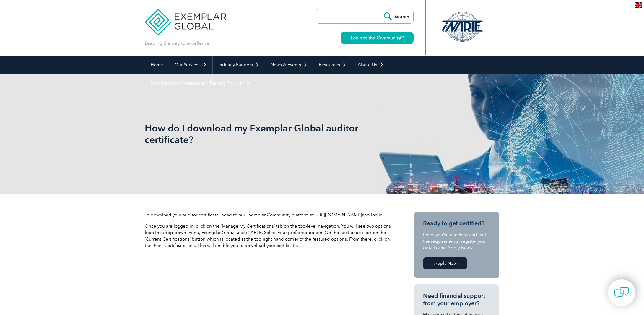 This screenshot has width=644, height=315. I want to click on a: Login to the Community, so click(377, 38).